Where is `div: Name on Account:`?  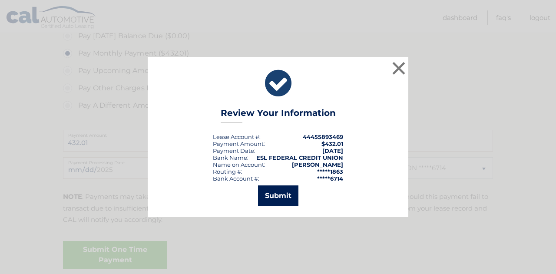 div: Name on Account: is located at coordinates (239, 165).